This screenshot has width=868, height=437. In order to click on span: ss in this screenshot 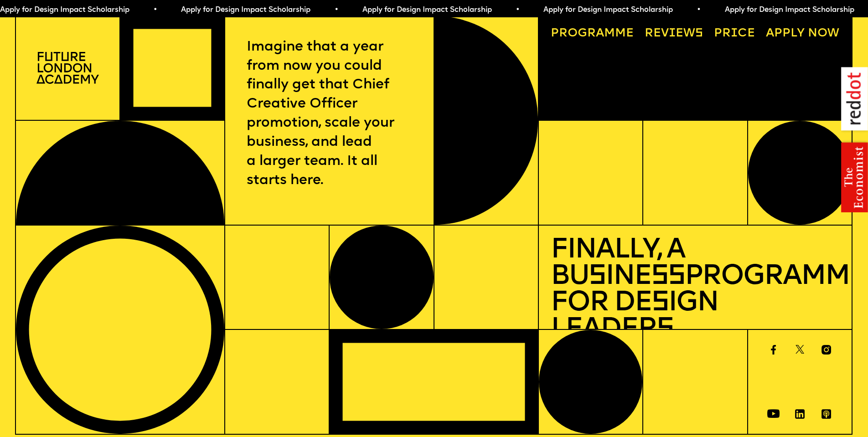, I will do `click(668, 277)`.